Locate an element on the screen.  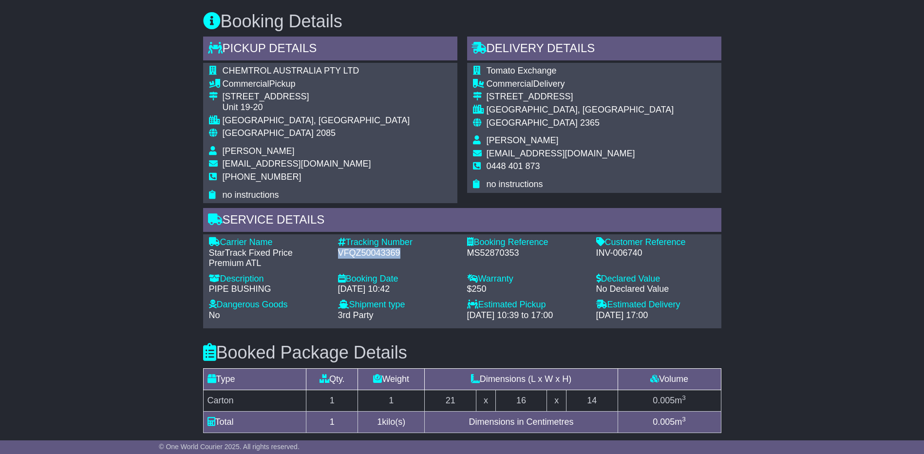
div: PIPE BUSHING is located at coordinates (268, 289).